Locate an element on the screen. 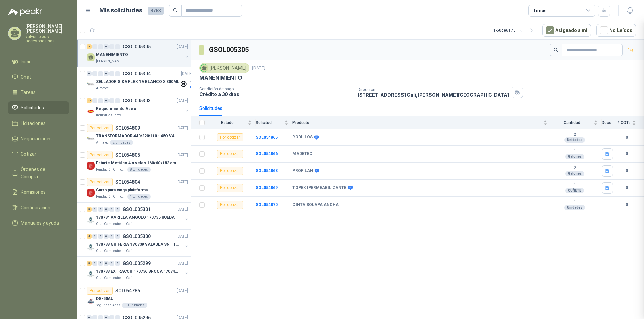 This screenshot has width=644, height=319. span: Remisiones is located at coordinates (33, 192).